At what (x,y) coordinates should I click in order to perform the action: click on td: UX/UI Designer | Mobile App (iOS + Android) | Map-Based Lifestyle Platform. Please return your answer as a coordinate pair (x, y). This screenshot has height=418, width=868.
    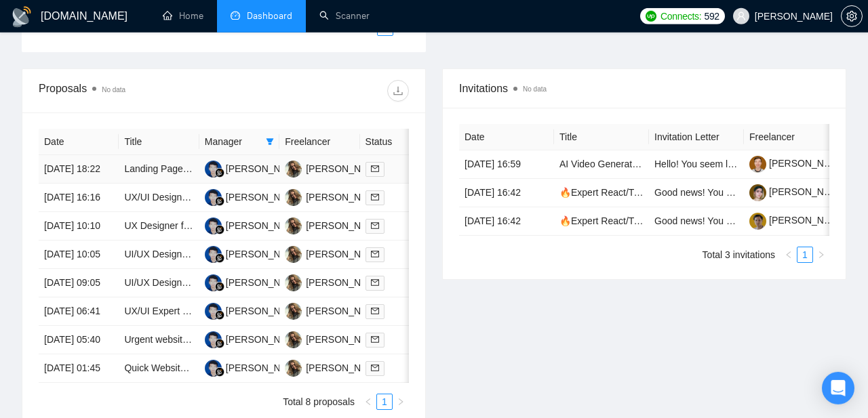
    Looking at the image, I should click on (159, 198).